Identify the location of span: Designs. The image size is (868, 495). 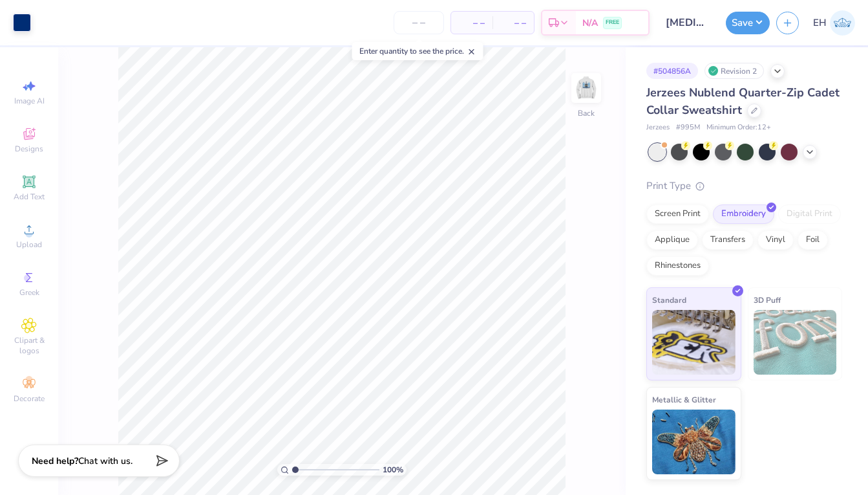
(29, 149).